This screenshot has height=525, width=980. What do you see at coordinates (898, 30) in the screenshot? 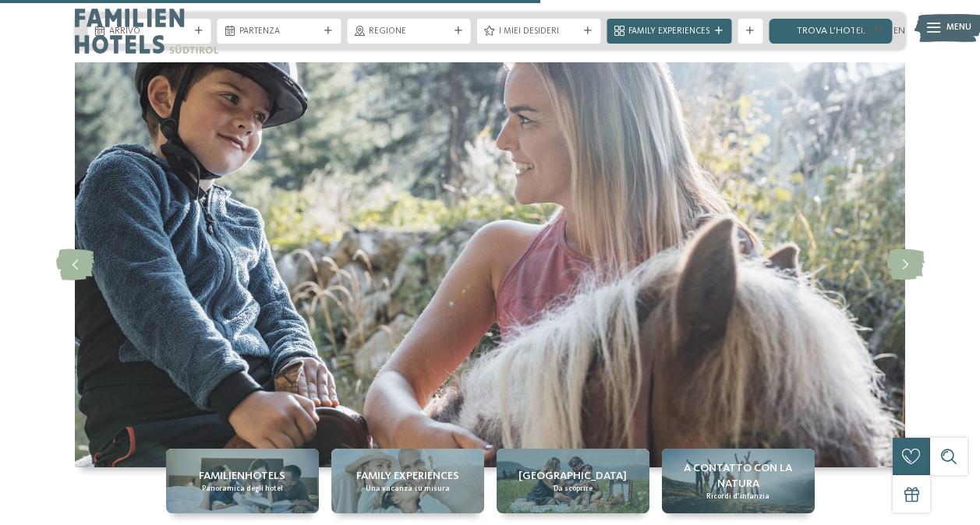
I see `a: EN` at bounding box center [898, 30].